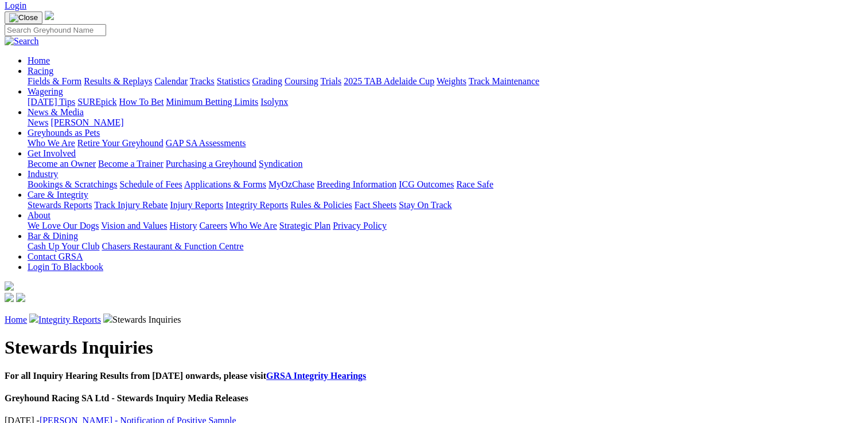 The height and width of the screenshot is (423, 868). What do you see at coordinates (434, 347) in the screenshot?
I see `h1: Stewards Inquiries` at bounding box center [434, 347].